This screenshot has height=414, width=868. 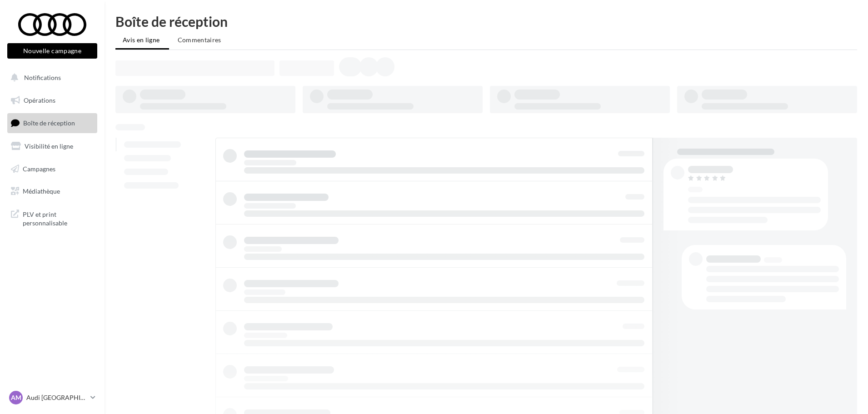 I want to click on a: Opérations, so click(x=52, y=100).